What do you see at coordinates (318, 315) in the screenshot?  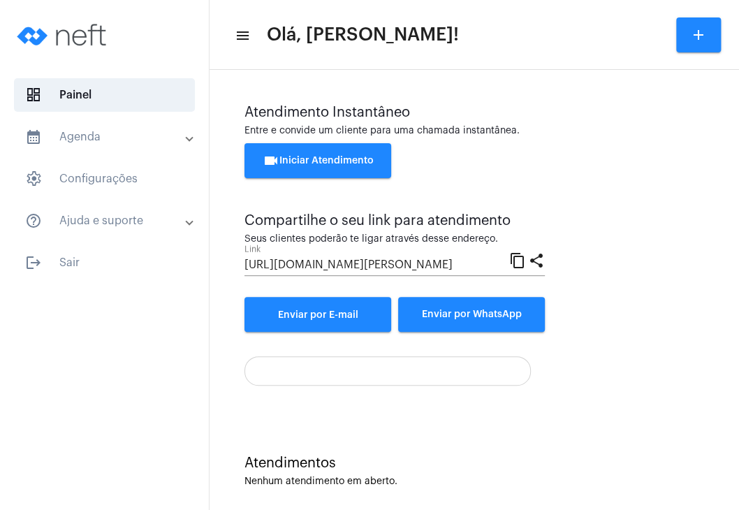 I see `span: Enviar por E-mail` at bounding box center [318, 315].